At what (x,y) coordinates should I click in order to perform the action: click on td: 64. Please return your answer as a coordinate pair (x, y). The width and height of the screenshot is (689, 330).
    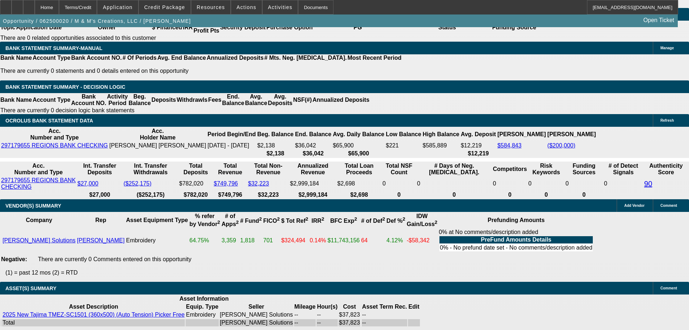
    Looking at the image, I should click on (373, 240).